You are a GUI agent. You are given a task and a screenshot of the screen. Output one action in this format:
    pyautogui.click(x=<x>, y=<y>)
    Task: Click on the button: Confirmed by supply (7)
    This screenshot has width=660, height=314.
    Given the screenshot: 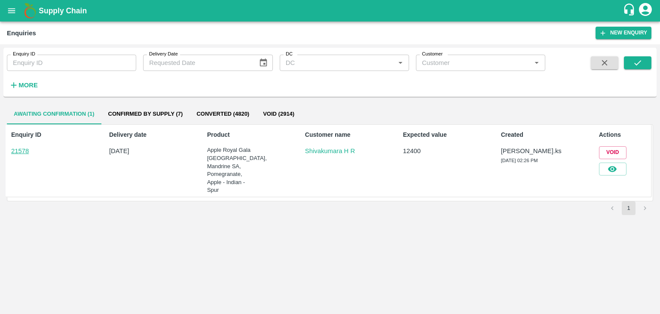 What is the action you would take?
    pyautogui.click(x=146, y=114)
    